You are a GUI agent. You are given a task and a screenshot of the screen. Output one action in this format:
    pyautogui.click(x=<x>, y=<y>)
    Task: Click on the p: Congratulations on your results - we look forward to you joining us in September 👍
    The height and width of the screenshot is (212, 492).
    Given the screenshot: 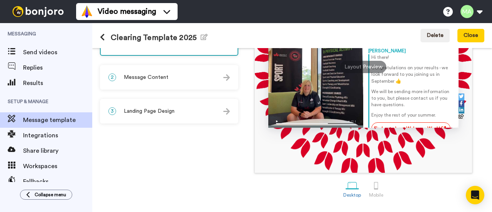 What is the action you would take?
    pyautogui.click(x=413, y=74)
    